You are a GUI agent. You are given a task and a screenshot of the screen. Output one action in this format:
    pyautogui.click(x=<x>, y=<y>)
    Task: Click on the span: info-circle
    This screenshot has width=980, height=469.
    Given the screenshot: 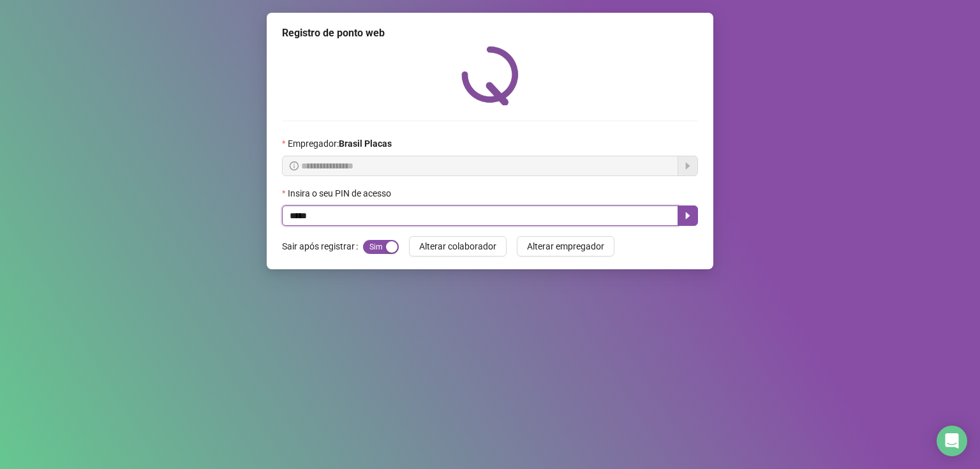 What is the action you would take?
    pyautogui.click(x=294, y=166)
    